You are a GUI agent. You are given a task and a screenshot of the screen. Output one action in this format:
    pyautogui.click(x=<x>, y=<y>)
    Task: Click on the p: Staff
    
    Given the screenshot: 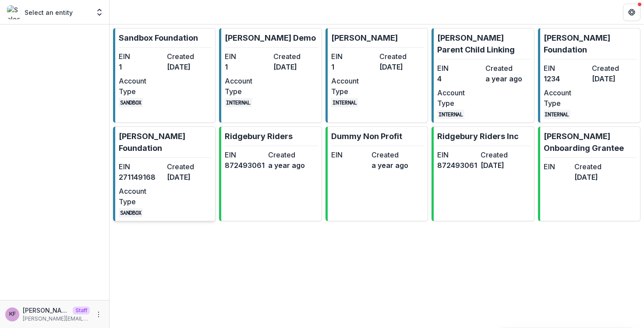 What is the action you would take?
    pyautogui.click(x=81, y=311)
    